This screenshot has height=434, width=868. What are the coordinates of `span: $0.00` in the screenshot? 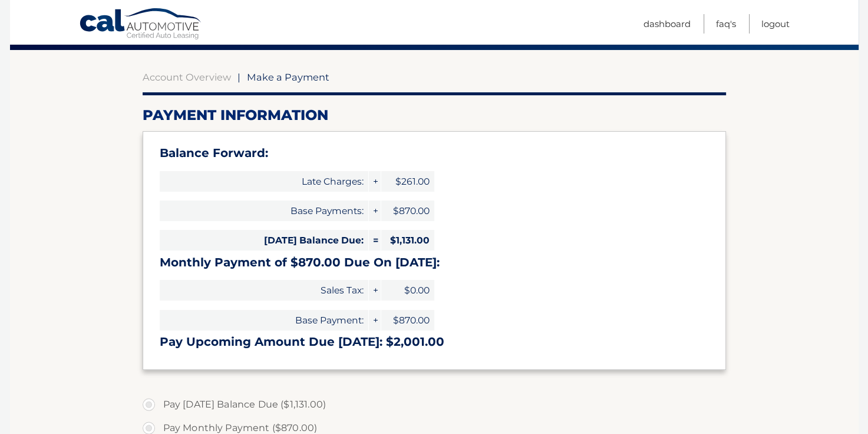 It's located at (408, 290).